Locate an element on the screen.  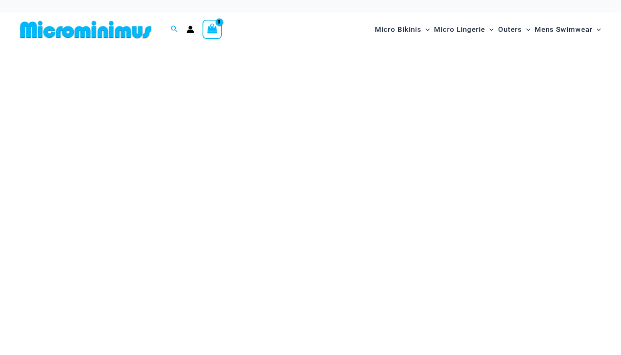
span: Micro Bikinis is located at coordinates (398, 29).